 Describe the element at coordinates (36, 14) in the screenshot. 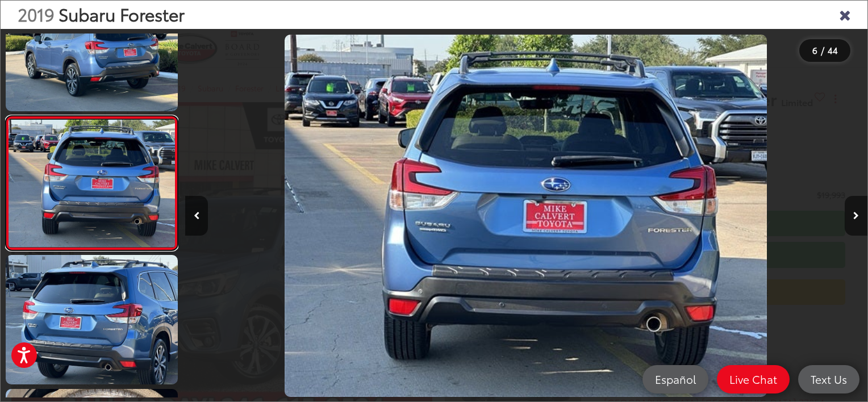

I see `span: 2019` at that location.